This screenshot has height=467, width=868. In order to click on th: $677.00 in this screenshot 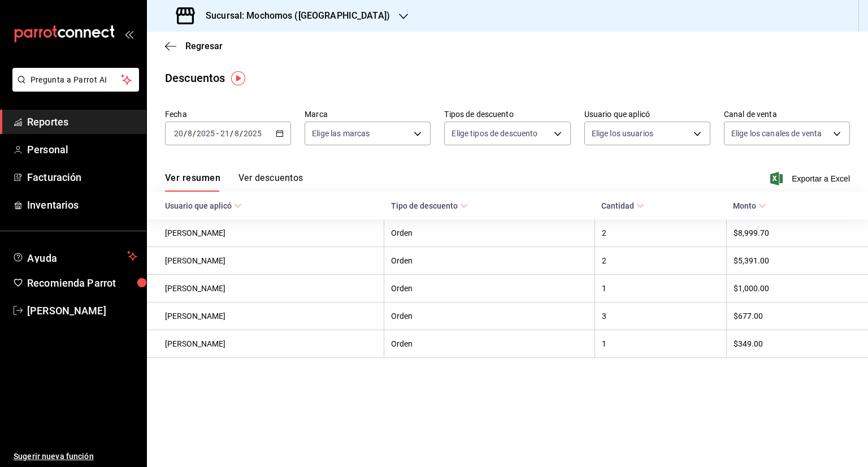, I will do `click(797, 316)`.